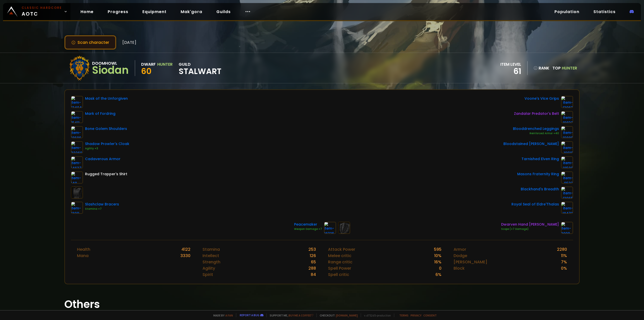  What do you see at coordinates (342, 249) in the screenshot?
I see `div: Attack Power` at bounding box center [342, 249].